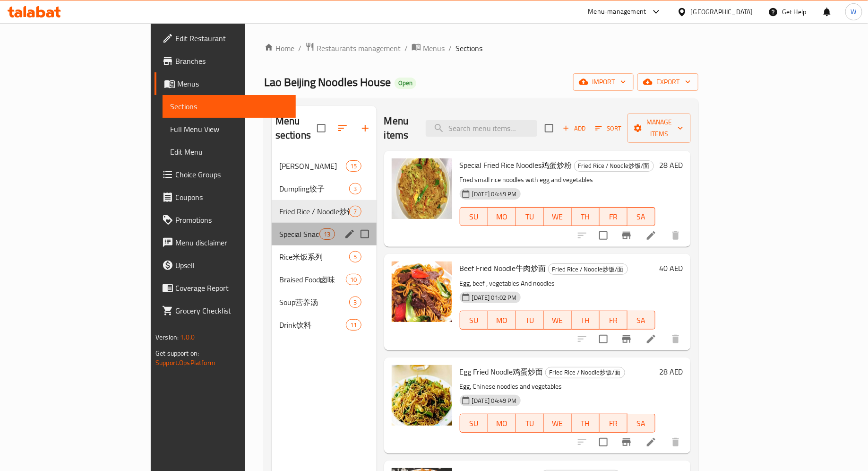  What do you see at coordinates (229, 152) in the screenshot?
I see `span: Edit Menu` at bounding box center [229, 152].